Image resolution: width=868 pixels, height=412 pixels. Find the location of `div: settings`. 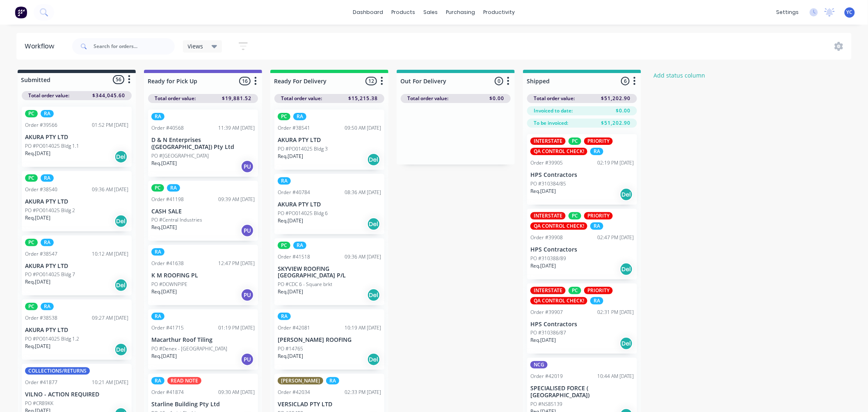

div: settings is located at coordinates (787, 12).